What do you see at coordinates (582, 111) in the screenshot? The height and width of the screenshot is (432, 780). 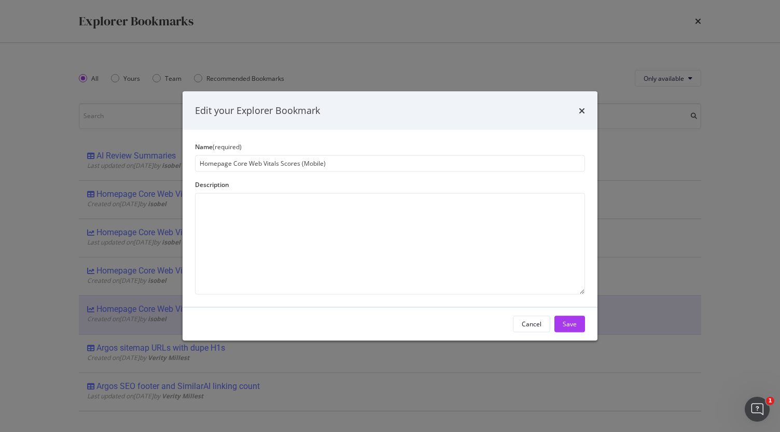 I see `div: times` at bounding box center [582, 111].